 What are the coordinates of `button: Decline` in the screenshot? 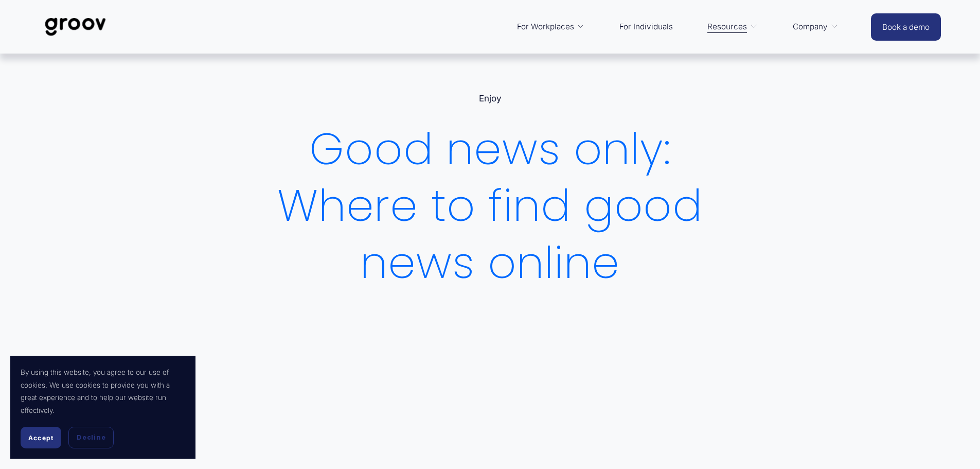 It's located at (91, 437).